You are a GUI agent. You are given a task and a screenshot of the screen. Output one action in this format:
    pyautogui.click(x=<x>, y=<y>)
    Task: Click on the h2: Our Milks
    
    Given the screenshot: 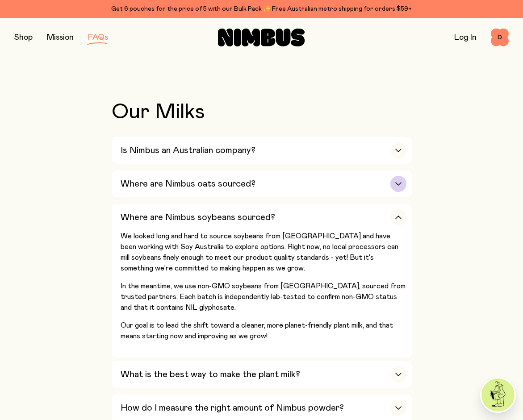 What is the action you would take?
    pyautogui.click(x=262, y=112)
    